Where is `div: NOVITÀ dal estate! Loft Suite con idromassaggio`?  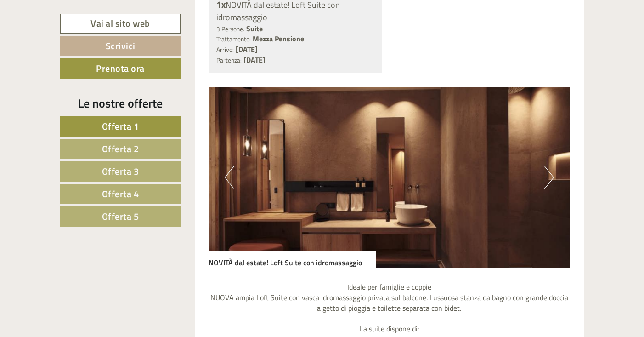 div: NOVITÀ dal estate! Loft Suite con idromassaggio is located at coordinates (292, 259).